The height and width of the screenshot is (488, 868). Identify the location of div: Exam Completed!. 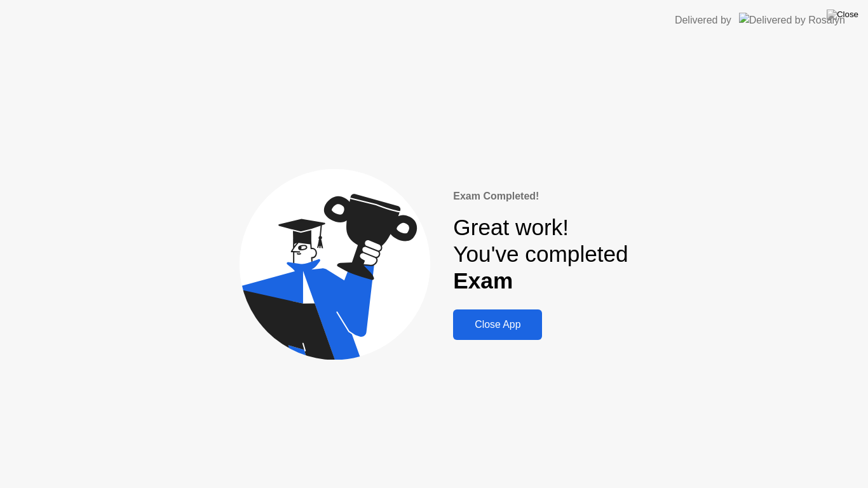
(541, 196).